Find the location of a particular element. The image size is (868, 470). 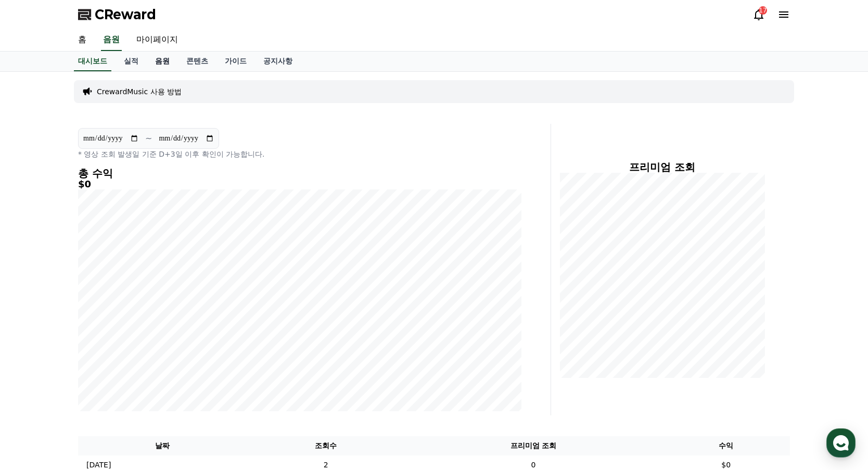

a: 공지사항 is located at coordinates (278, 62).